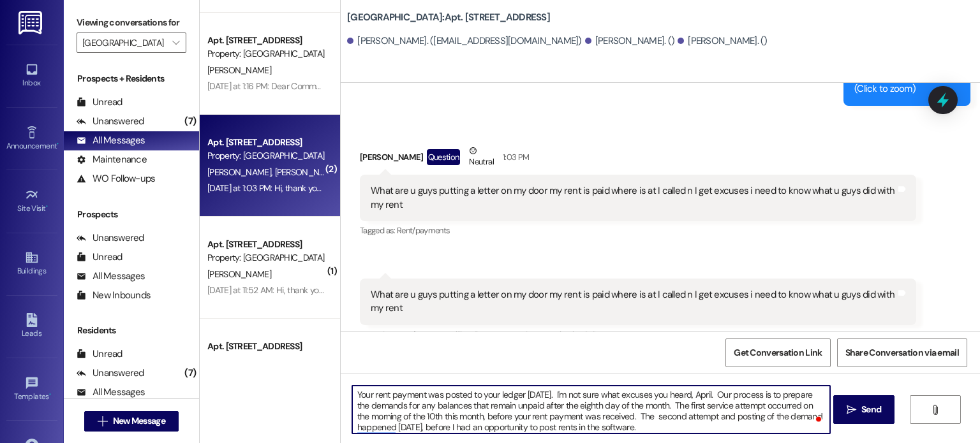 The image size is (980, 443). What do you see at coordinates (424, 230) in the screenshot?
I see `span: Rent/payments` at bounding box center [424, 230].